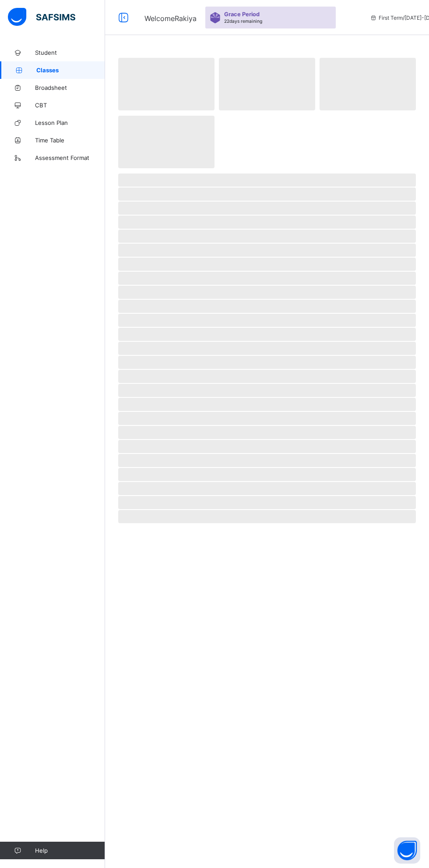 This screenshot has height=868, width=429. Describe the element at coordinates (70, 88) in the screenshot. I see `span: Broadsheet` at that location.